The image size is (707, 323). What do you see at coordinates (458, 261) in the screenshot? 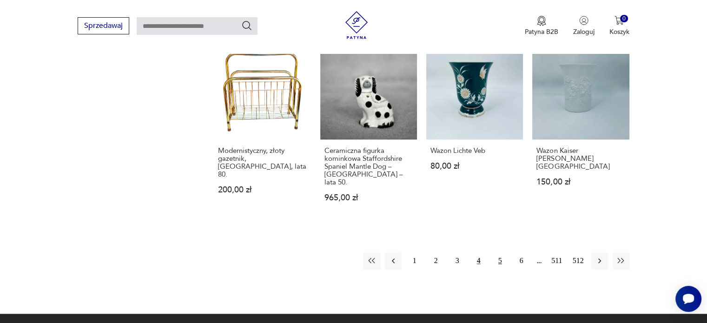
I see `button: 3` at bounding box center [458, 261].